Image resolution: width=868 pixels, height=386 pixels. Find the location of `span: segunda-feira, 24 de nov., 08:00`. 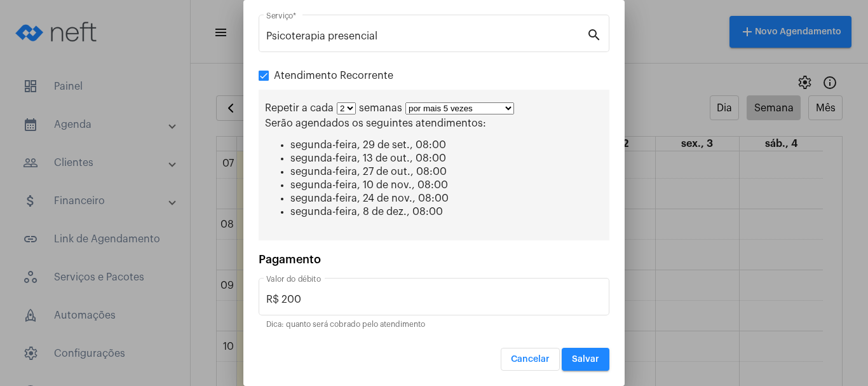

span: segunda-feira, 24 de nov., 08:00 is located at coordinates (369, 198).